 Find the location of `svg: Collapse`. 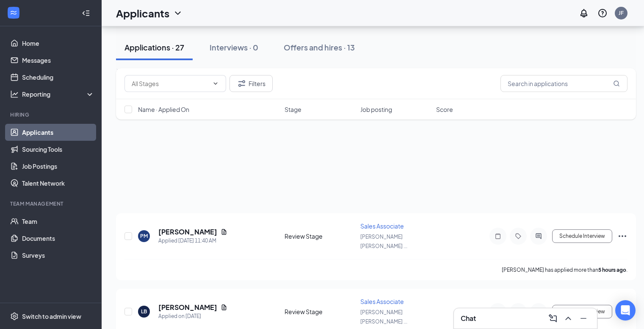

svg: Collapse is located at coordinates (86, 13).